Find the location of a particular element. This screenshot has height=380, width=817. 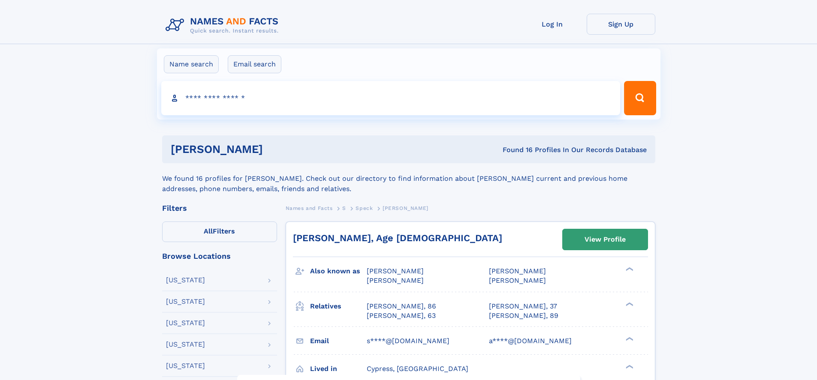

a: Names and Facts is located at coordinates (309, 208).